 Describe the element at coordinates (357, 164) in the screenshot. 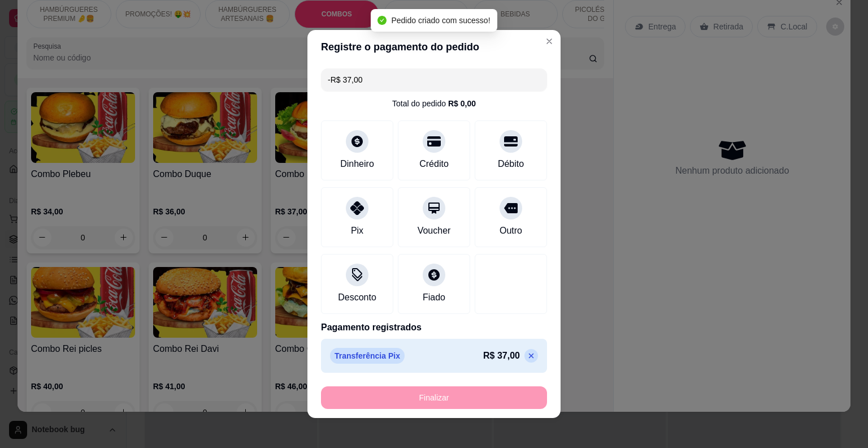

I see `div: Dinheiro` at that location.